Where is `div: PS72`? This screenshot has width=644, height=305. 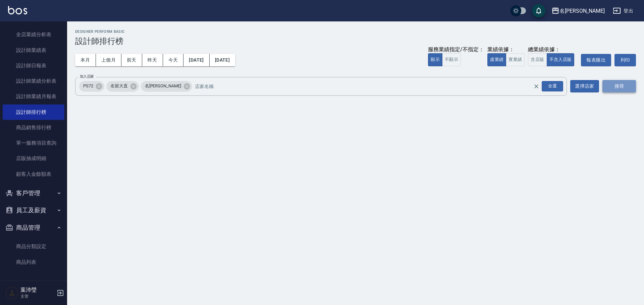 div: PS72 is located at coordinates (92, 86).